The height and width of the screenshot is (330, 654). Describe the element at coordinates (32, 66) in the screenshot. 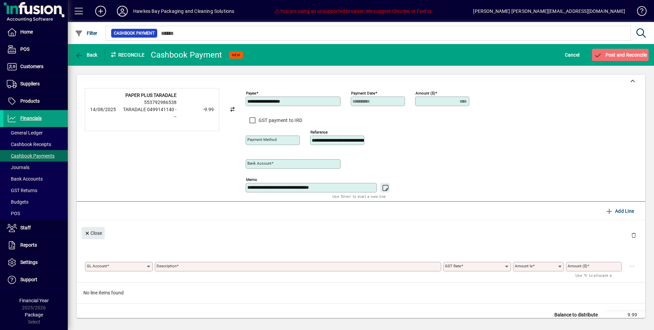

I see `span: Customers` at that location.